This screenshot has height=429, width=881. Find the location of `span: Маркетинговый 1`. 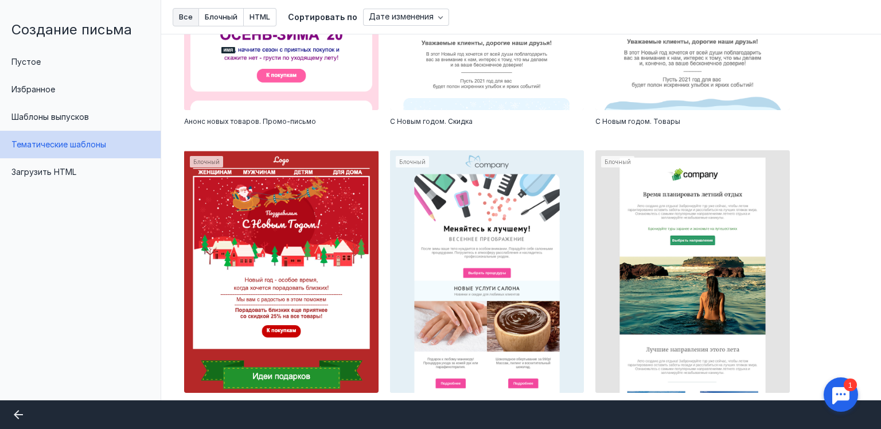

span: Маркетинговый 1 is located at coordinates (625, 405).